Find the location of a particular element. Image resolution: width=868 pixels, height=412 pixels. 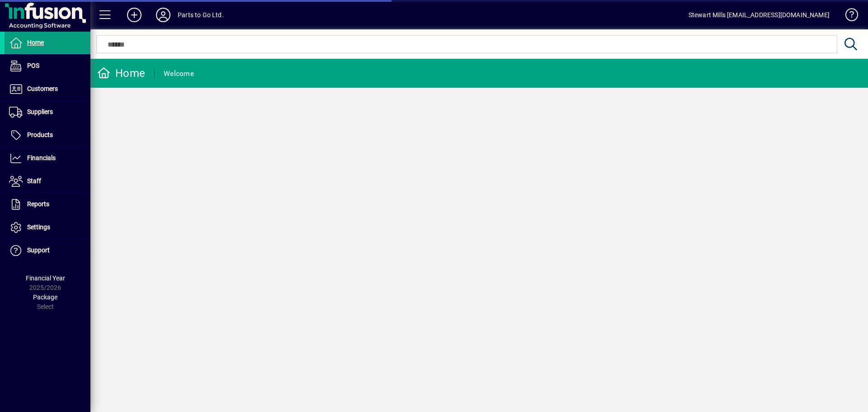

span: Customers is located at coordinates (42, 89).